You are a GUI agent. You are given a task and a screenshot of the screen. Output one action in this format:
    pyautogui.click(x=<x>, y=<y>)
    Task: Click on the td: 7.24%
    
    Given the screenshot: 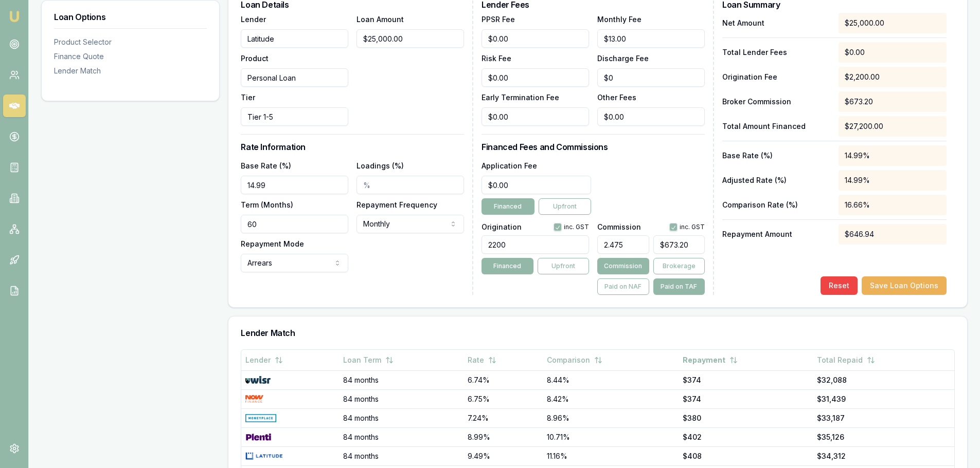 What is the action you would take?
    pyautogui.click(x=503, y=418)
    